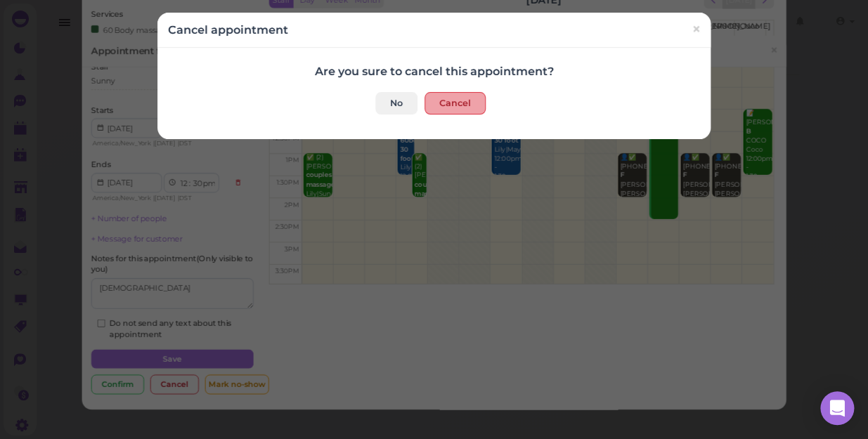  I want to click on div: Open Intercom Messenger, so click(837, 409).